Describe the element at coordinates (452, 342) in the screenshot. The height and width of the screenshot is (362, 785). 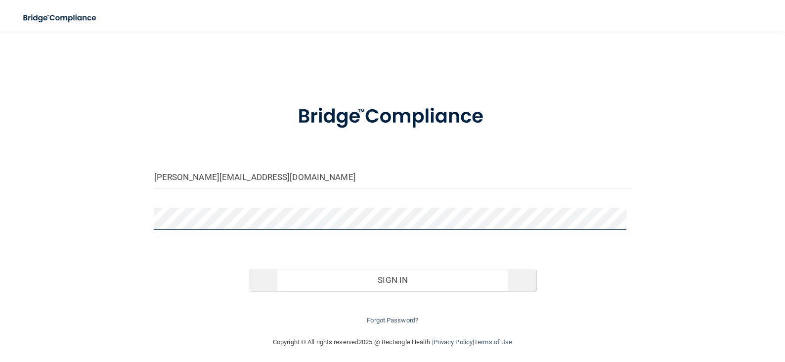
I see `a: Privacy Policy` at that location.